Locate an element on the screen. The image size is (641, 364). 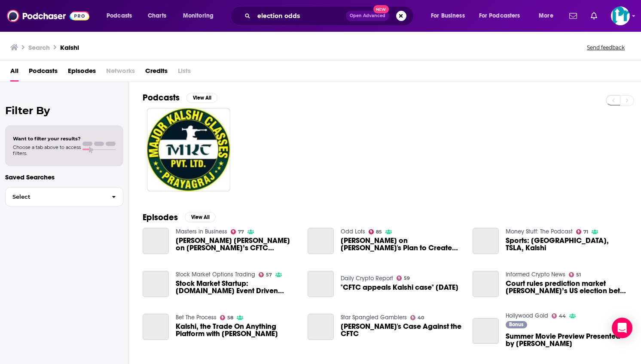
h2: Episodes is located at coordinates (160, 217).